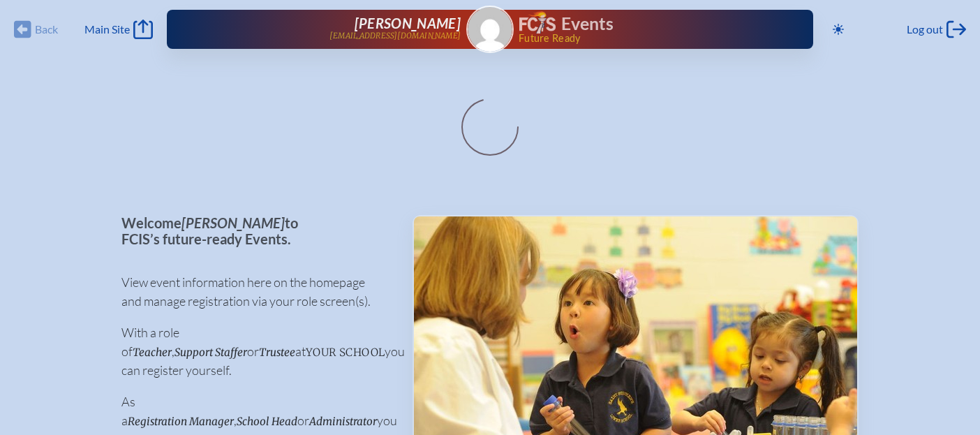 Image resolution: width=980 pixels, height=435 pixels. Describe the element at coordinates (118, 30) in the screenshot. I see `a: Main Site` at that location.